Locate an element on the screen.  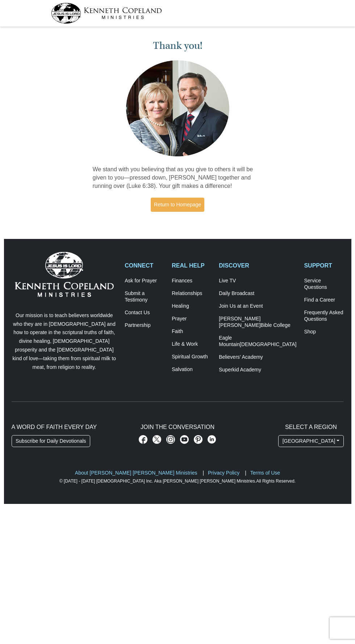
a: Salvation is located at coordinates (191, 370).